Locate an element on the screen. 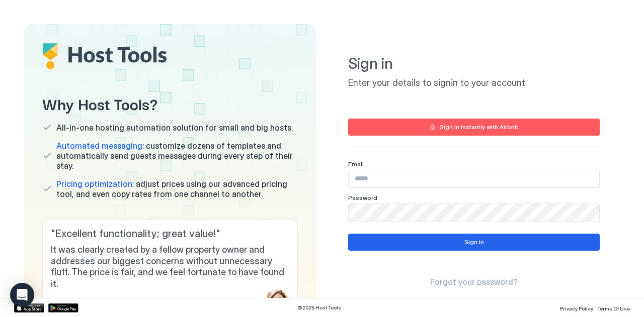 This screenshot has width=644, height=317. span: customize dozens of templates and automatically send guests messages during every step of their s... is located at coordinates (177, 156).